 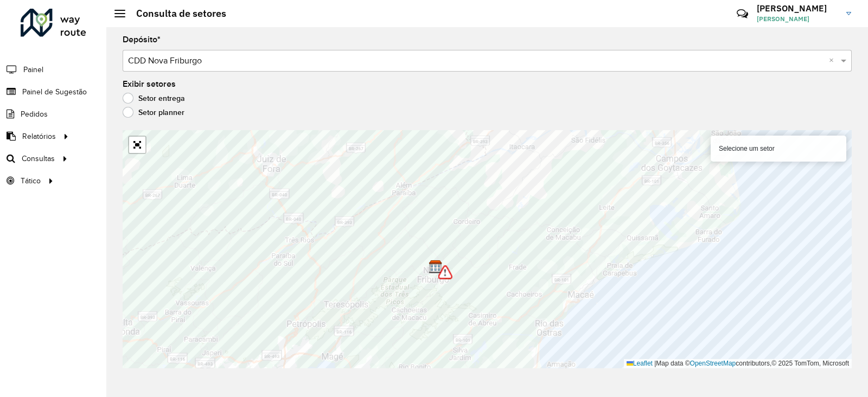 I want to click on a: Leaflet, so click(x=640, y=363).